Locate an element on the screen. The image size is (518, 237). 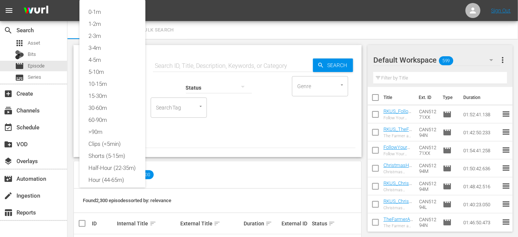
div: 4-5m is located at coordinates (113, 60).